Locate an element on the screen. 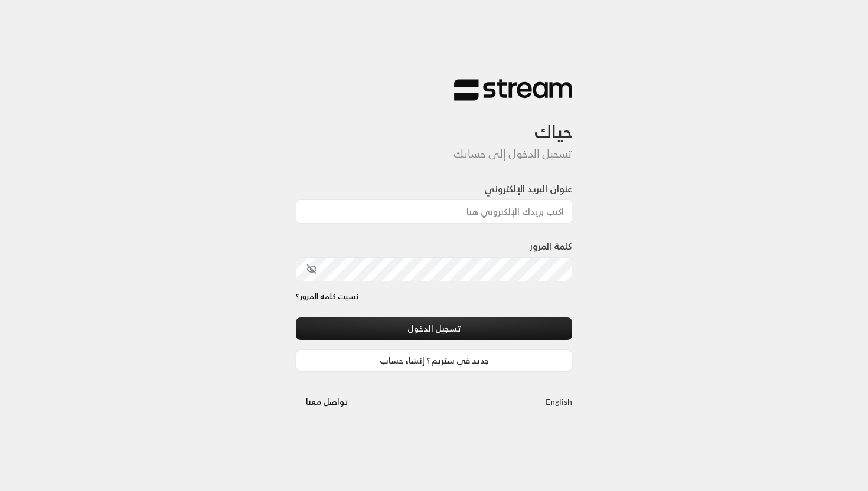 This screenshot has height=491, width=868. button: toggle password visibility is located at coordinates (312, 269).